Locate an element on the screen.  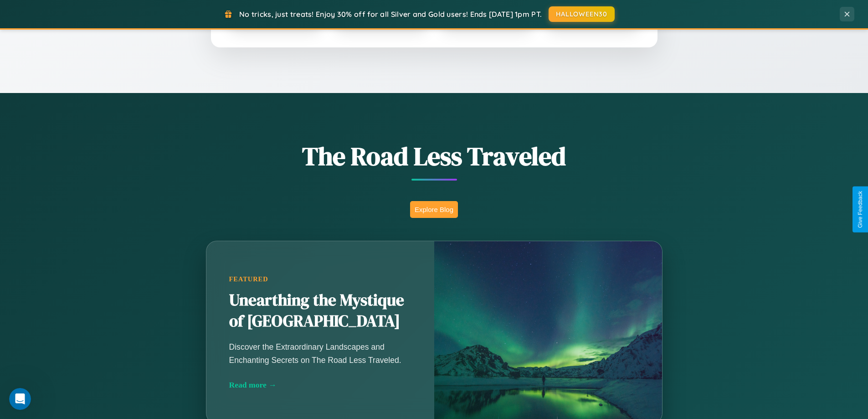
h1: The Road Less Traveled is located at coordinates (434, 156).